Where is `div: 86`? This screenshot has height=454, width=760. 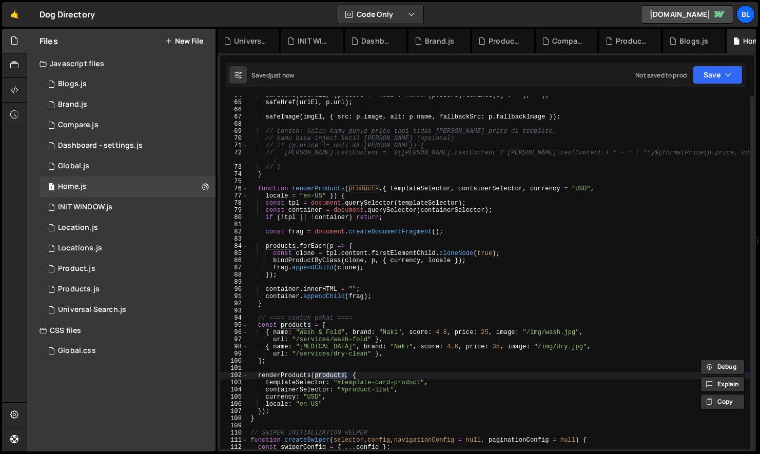 div: 86 is located at coordinates (234, 261).